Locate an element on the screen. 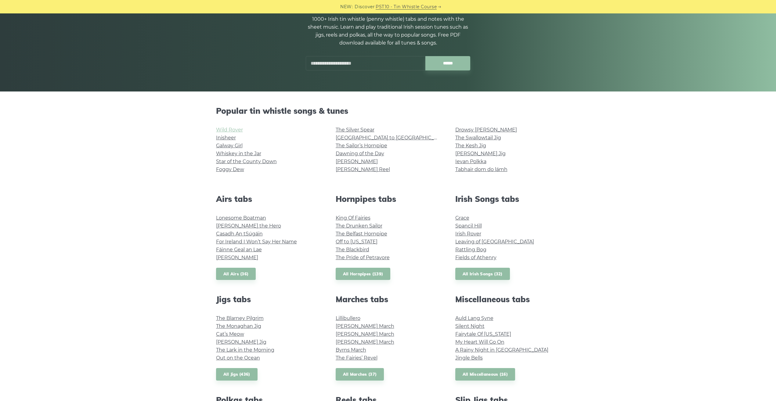 The height and width of the screenshot is (401, 776). a: Dawning of the Day is located at coordinates (360, 154).